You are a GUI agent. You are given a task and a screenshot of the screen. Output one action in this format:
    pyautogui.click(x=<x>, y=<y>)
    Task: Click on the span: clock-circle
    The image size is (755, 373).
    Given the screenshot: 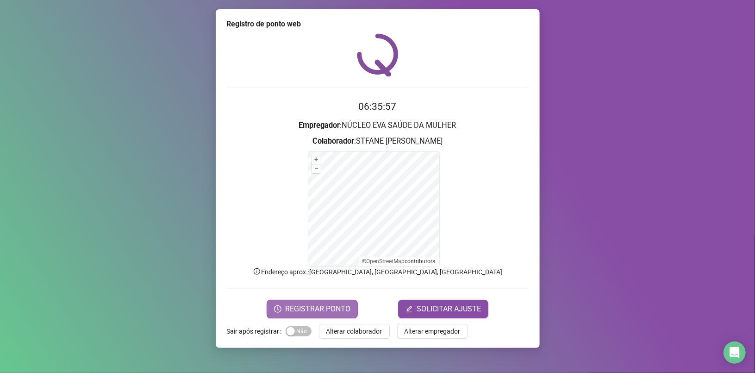 What is the action you would take?
    pyautogui.click(x=278, y=309)
    